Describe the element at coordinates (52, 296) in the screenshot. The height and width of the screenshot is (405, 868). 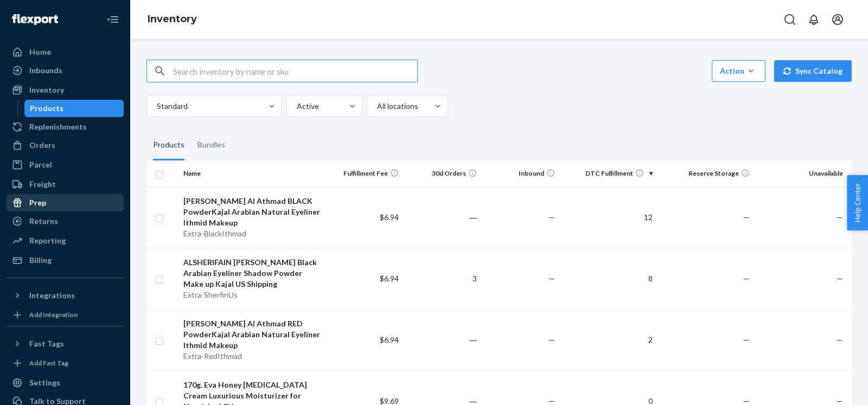
I see `div: Integrations` at that location.